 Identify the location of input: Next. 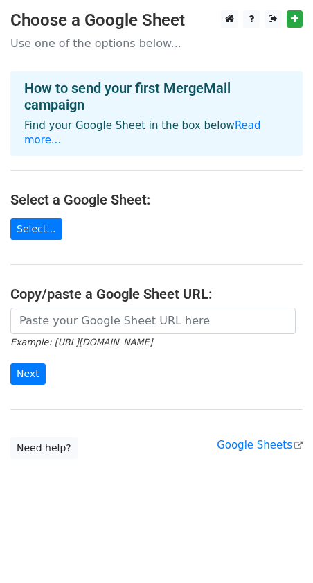
(28, 373).